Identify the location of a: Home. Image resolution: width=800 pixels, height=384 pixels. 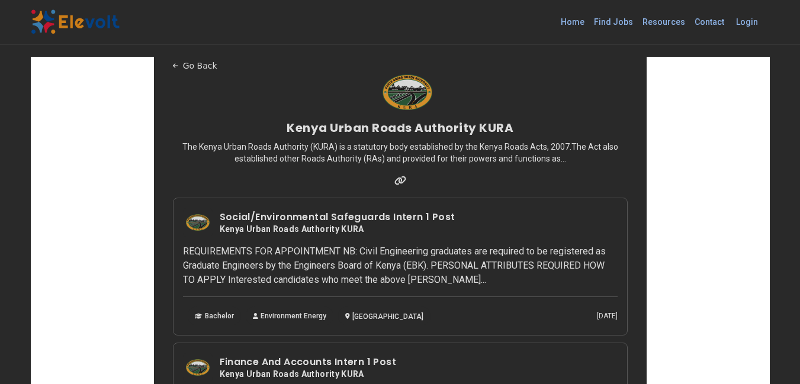
(573, 22).